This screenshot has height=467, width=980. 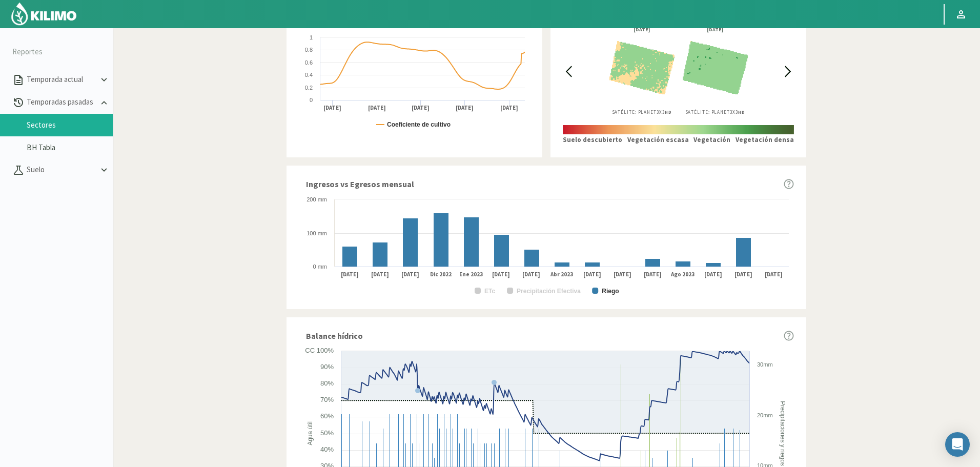 What do you see at coordinates (61, 169) in the screenshot?
I see `p: Suelo` at bounding box center [61, 169].